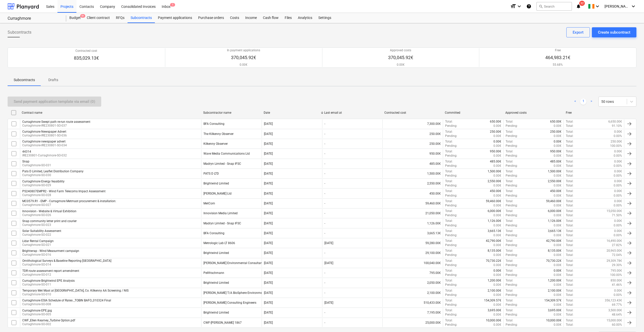 This screenshot has width=644, height=332. Describe the element at coordinates (555, 6) in the screenshot. I see `button: Search` at that location.